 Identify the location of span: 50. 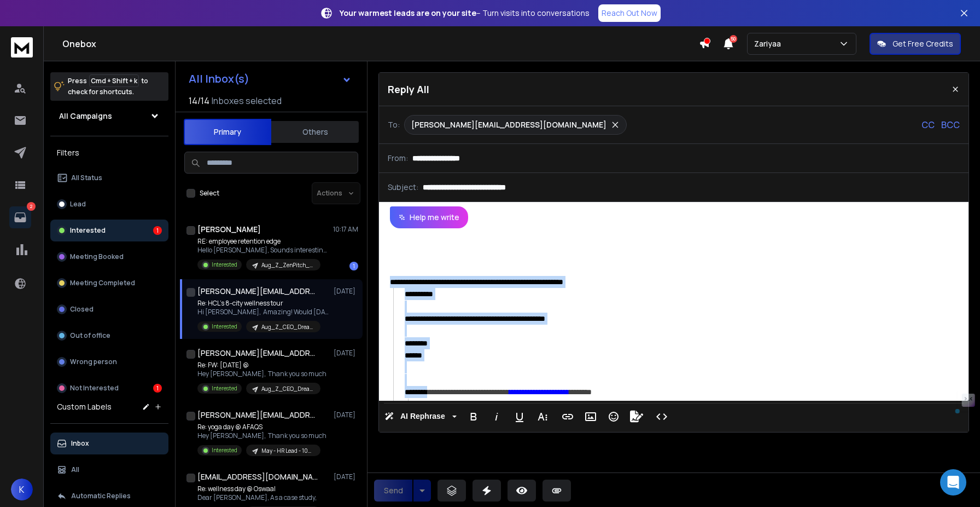
(734, 39).